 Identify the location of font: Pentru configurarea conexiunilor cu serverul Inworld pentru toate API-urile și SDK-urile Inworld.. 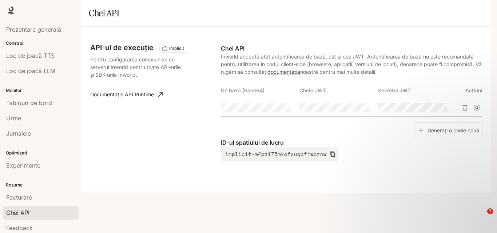
(135, 67).